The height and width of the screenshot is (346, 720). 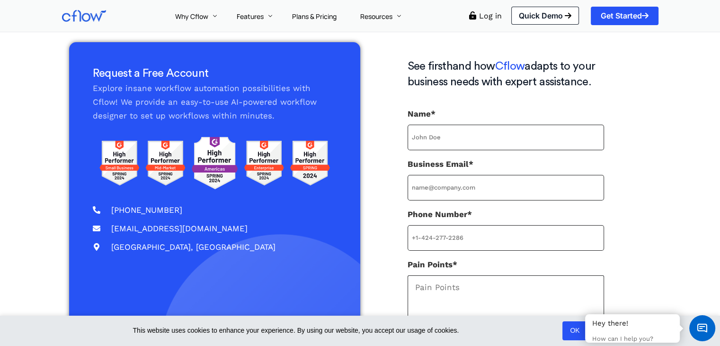 I want to click on span: Request a Free Account, so click(x=151, y=73).